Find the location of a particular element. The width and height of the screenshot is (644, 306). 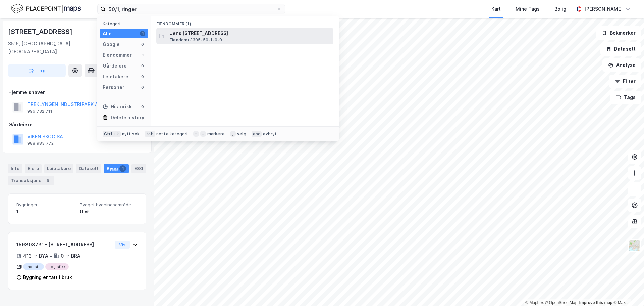

img: Z is located at coordinates (635, 245).